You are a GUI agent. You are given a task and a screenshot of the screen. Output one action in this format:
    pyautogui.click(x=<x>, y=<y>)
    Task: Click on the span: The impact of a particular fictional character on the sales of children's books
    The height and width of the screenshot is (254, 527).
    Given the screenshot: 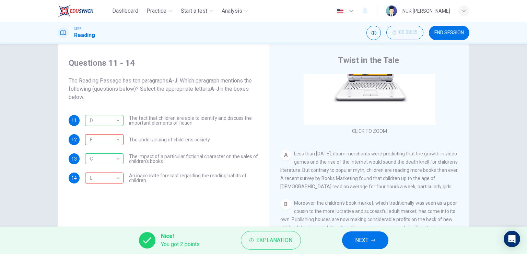 What is the action you would take?
    pyautogui.click(x=193, y=159)
    